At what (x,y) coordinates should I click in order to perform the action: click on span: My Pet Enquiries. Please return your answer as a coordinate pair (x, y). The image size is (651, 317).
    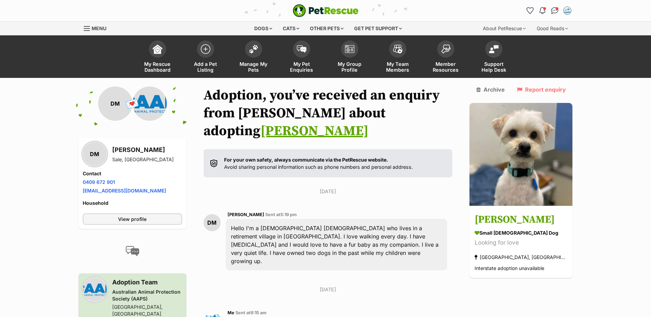
    Looking at the image, I should click on (302, 67).